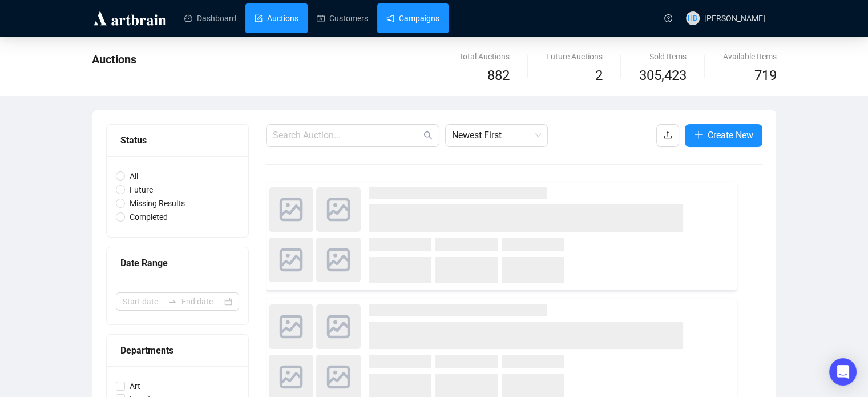  Describe the element at coordinates (698, 135) in the screenshot. I see `span: plus` at that location.